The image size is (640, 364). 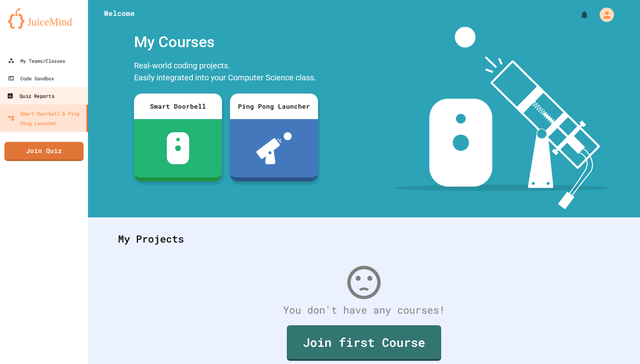 I want to click on img: logo-orange.svg, so click(x=44, y=18).